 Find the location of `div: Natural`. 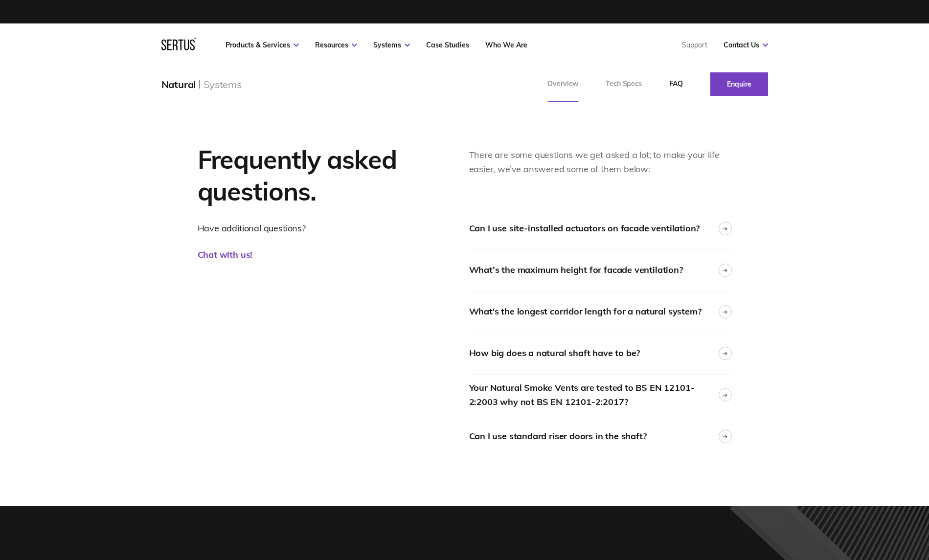

div: Natural is located at coordinates (179, 84).